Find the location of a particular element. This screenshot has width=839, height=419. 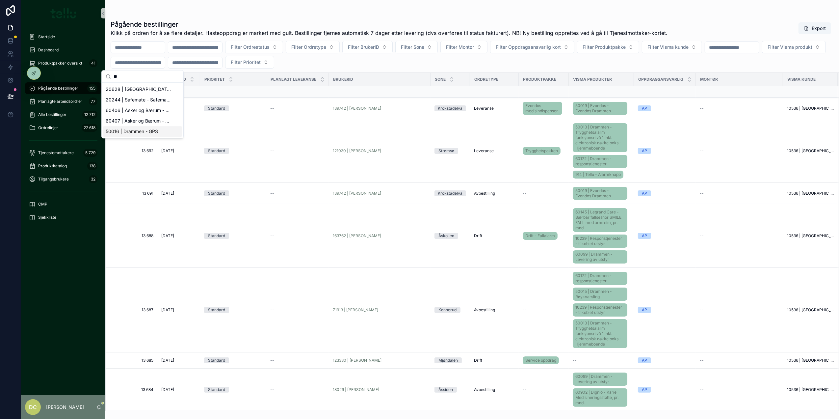

a: Trygghetspakken is located at coordinates (542, 151).